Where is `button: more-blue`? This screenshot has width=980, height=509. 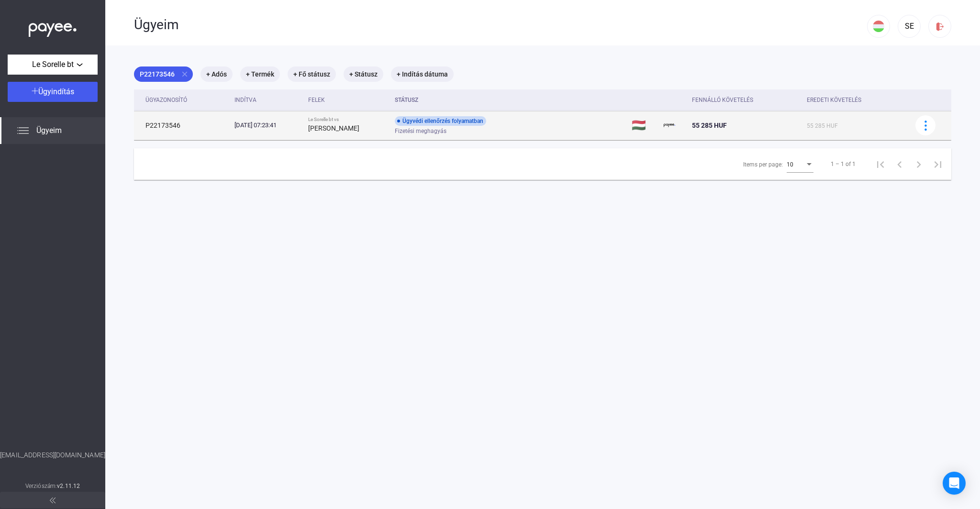
button: more-blue is located at coordinates (925, 125).